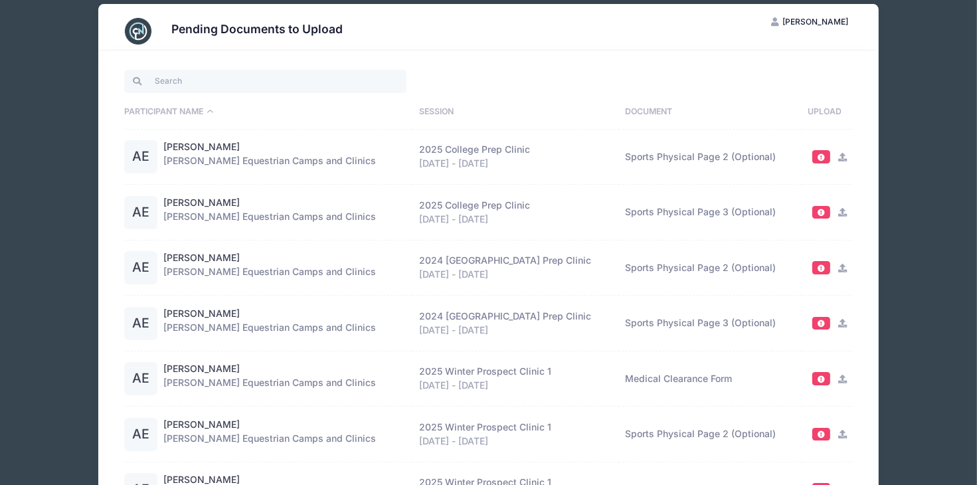  Describe the element at coordinates (257, 29) in the screenshot. I see `h3: Pending Documents to Upload` at that location.